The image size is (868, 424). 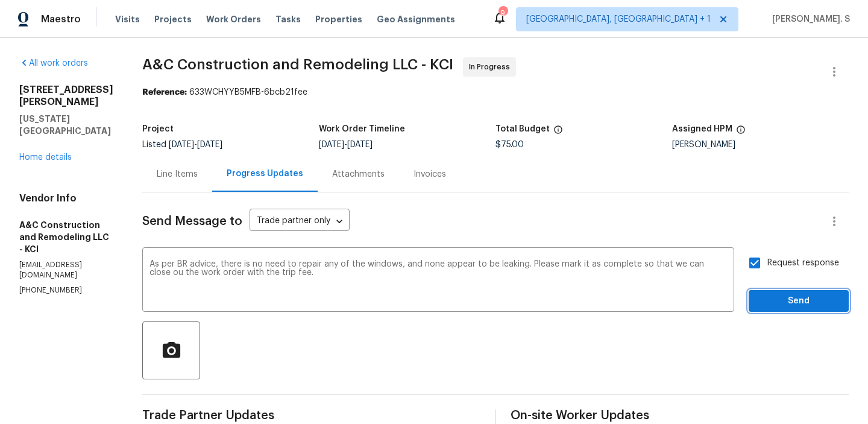 What do you see at coordinates (338, 19) in the screenshot?
I see `span: Properties` at bounding box center [338, 19].